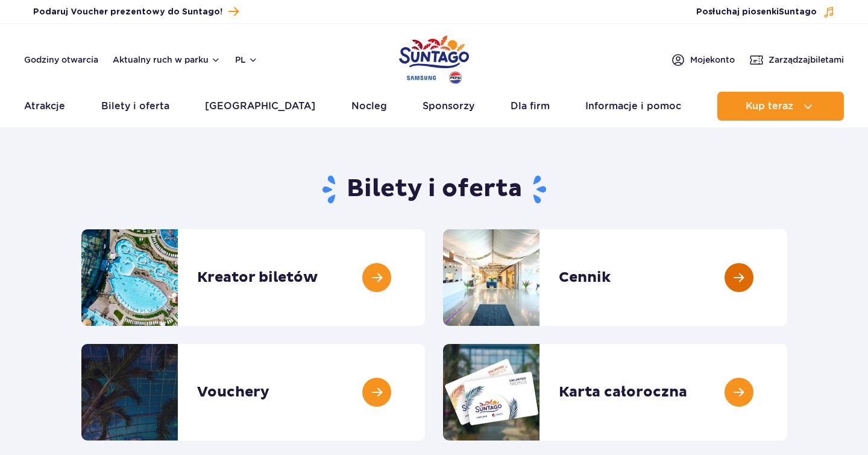 The image size is (868, 455). I want to click on a: Bilety i oferta, so click(135, 106).